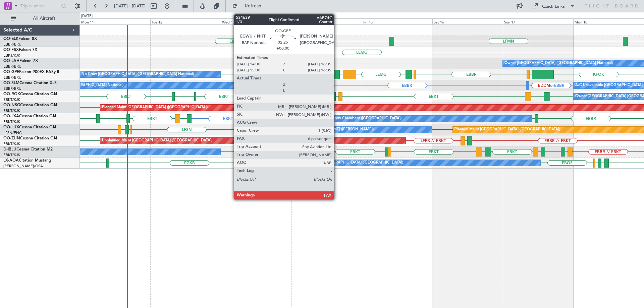 The height and width of the screenshot is (308, 644). Describe the element at coordinates (397, 21) in the screenshot. I see `div: Fri 15` at that location.